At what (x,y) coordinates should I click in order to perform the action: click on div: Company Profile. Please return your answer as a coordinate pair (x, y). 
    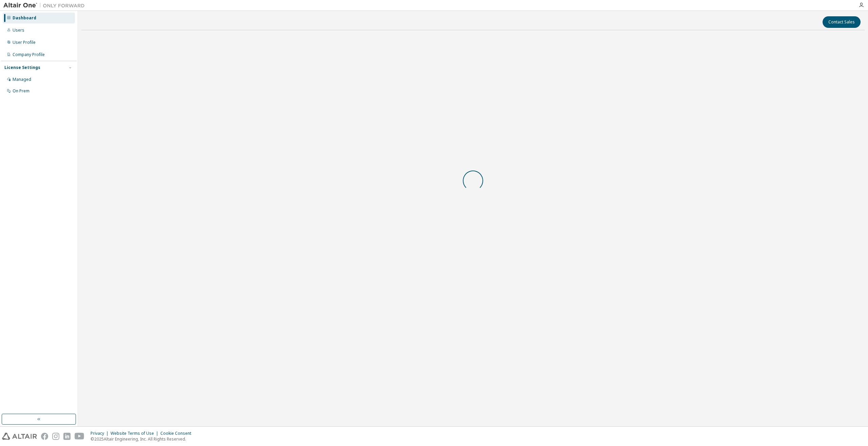
    Looking at the image, I should click on (29, 55).